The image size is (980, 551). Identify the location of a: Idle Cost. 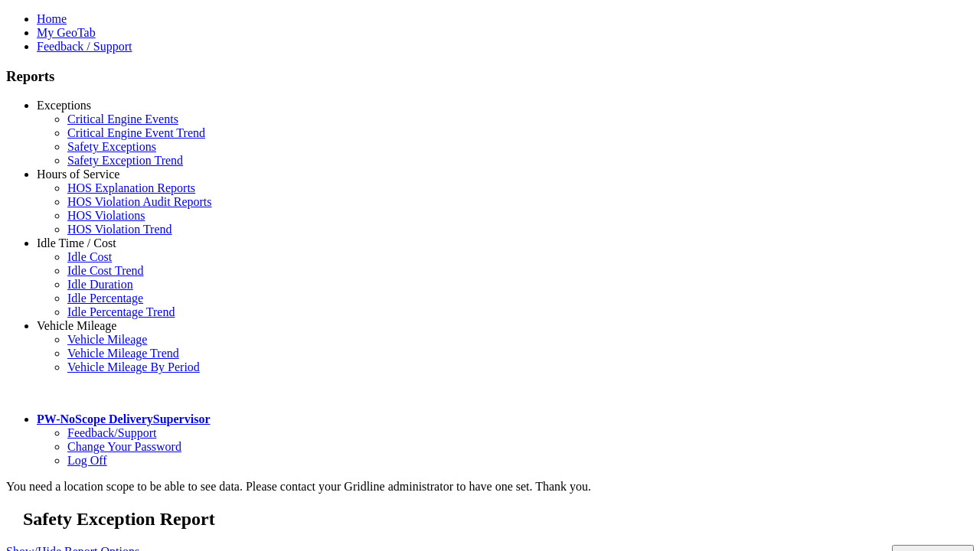
(90, 257).